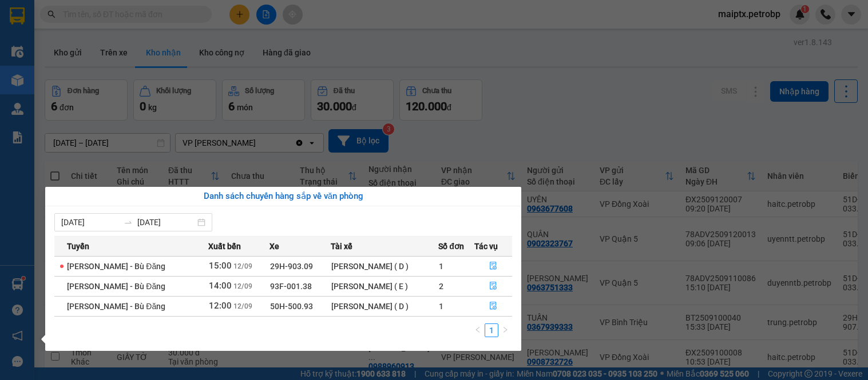 The height and width of the screenshot is (380, 868). I want to click on span: 29H-903.09, so click(292, 267).